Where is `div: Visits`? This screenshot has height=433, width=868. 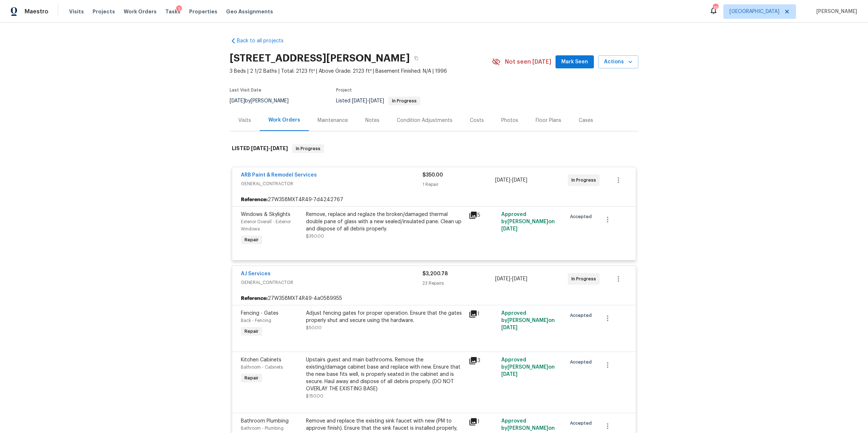 div: Visits is located at coordinates (244, 120).